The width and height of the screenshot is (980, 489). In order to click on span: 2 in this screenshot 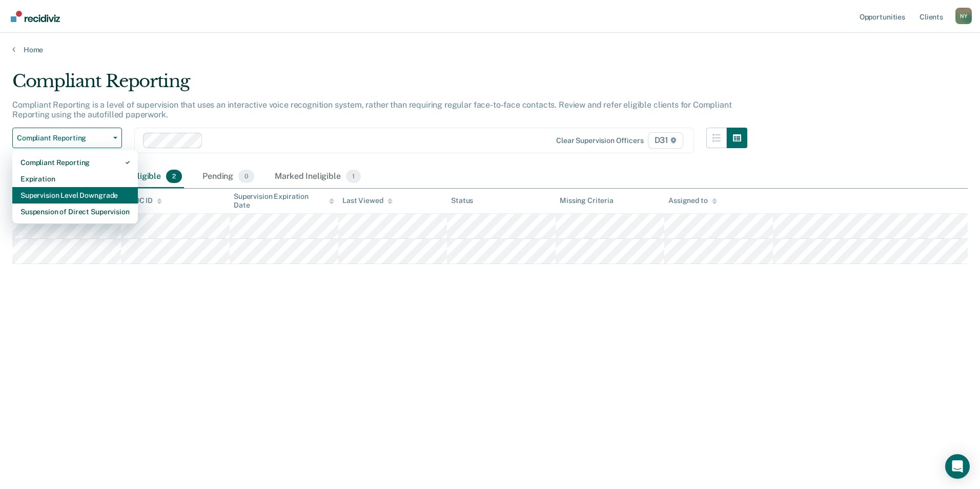, I will do `click(174, 176)`.